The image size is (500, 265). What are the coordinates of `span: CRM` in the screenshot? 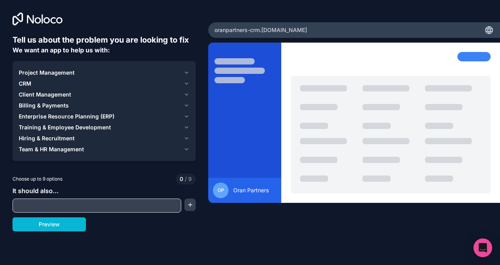 It's located at (25, 84).